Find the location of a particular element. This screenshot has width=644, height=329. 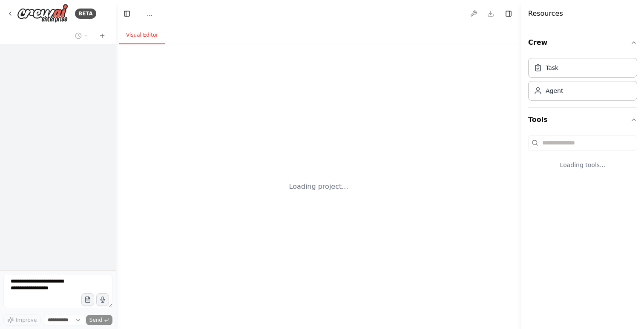

div: BETA is located at coordinates (86, 13).